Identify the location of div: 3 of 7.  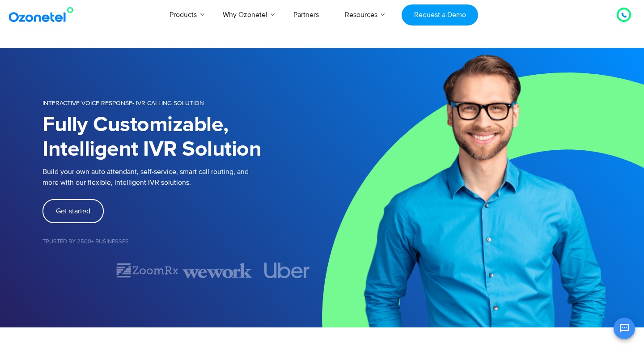
(218, 270).